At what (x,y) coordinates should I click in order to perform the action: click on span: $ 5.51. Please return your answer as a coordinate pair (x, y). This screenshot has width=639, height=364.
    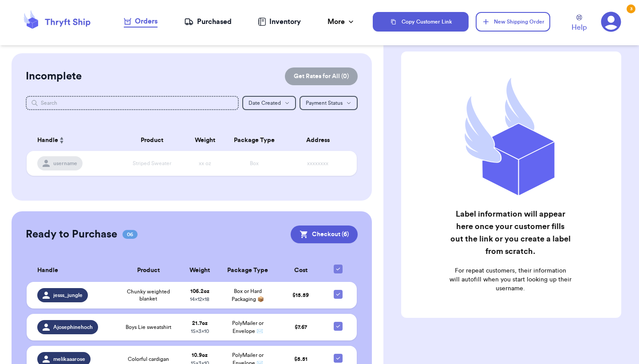
    Looking at the image, I should click on (301, 359).